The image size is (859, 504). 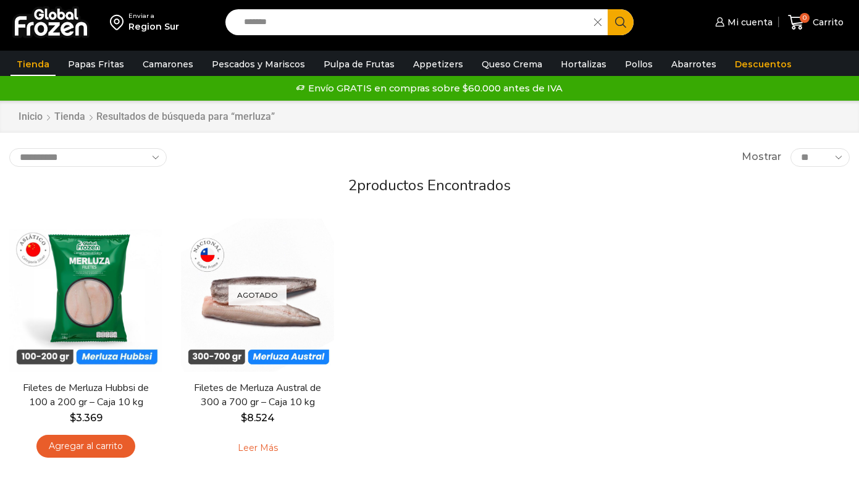 I want to click on button: Search button, so click(x=621, y=22).